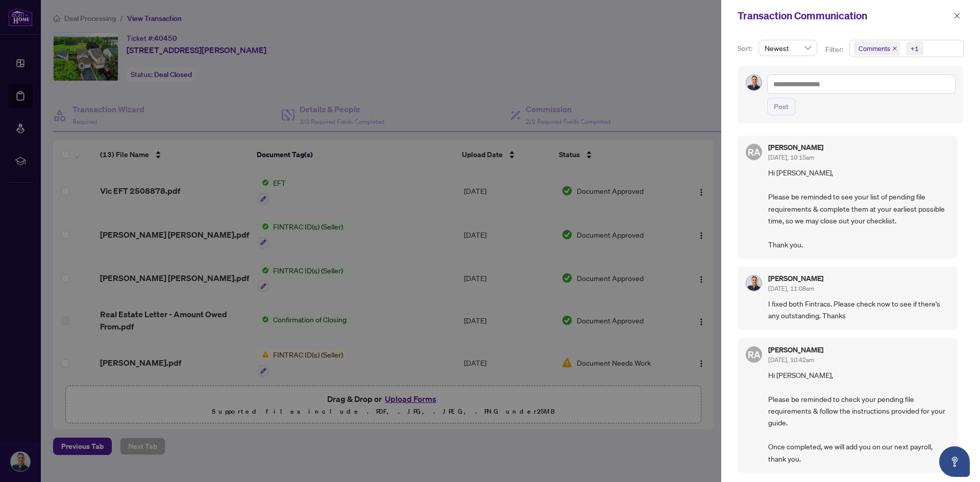  What do you see at coordinates (746, 49) in the screenshot?
I see `p: Sort:` at bounding box center [746, 49].